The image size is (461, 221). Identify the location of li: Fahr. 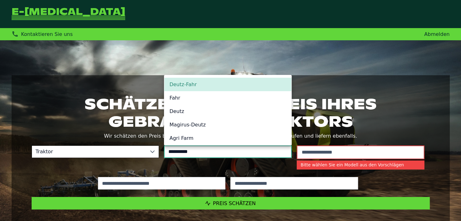
(228, 98).